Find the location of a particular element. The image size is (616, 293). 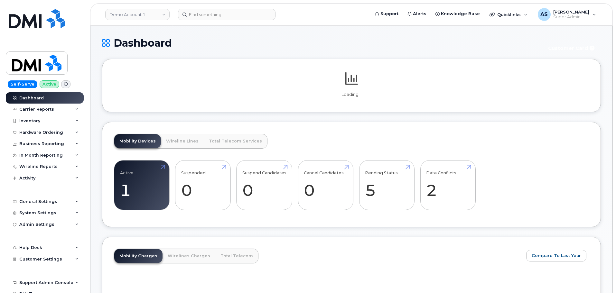

h1: Dashboard is located at coordinates (321, 43).